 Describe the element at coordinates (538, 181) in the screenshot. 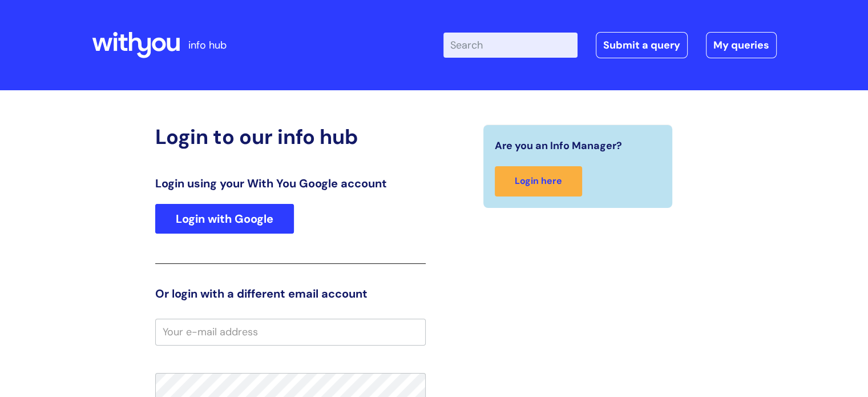

I see `a: Login here` at that location.